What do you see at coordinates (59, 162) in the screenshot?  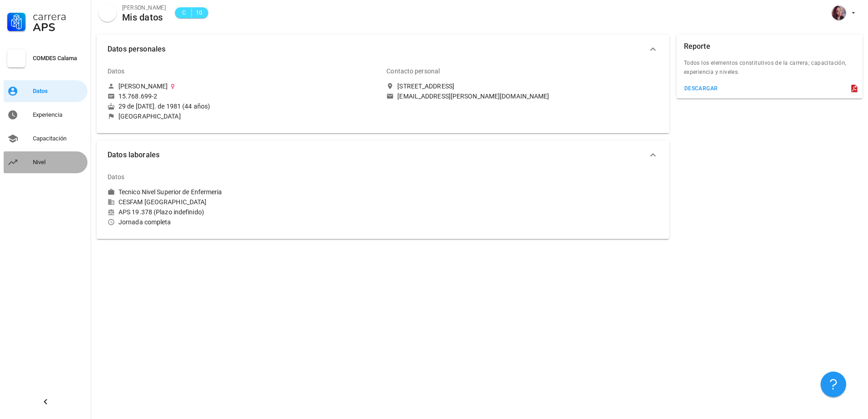 I see `div: Nivel` at bounding box center [59, 162].